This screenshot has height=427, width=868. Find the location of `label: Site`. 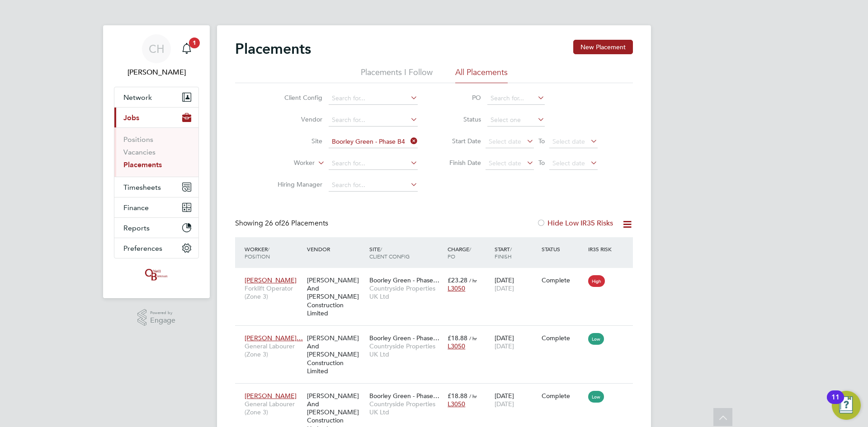

label: Site is located at coordinates (296, 141).